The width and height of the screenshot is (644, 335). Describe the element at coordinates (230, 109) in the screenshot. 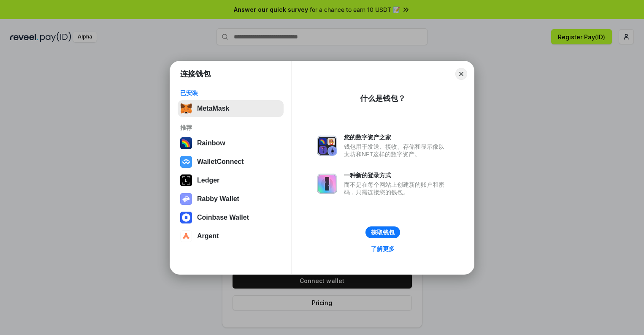

I see `button: MetaMask` at that location.